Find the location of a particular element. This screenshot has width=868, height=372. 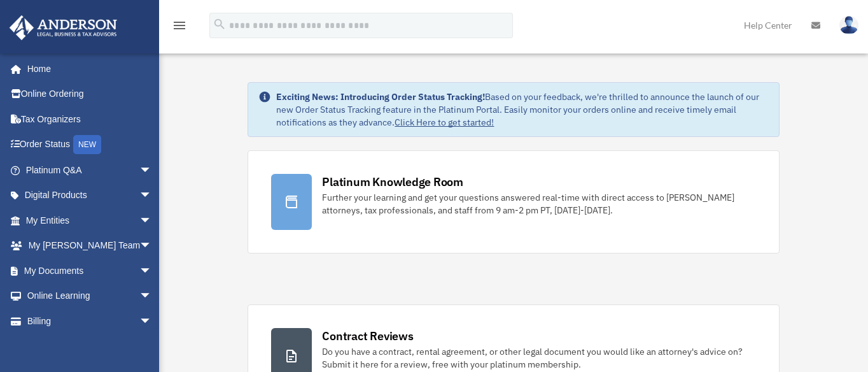

div: Further your learning and get your questions answered real-time with direct access to [PERSON_NAM... is located at coordinates (538, 204).